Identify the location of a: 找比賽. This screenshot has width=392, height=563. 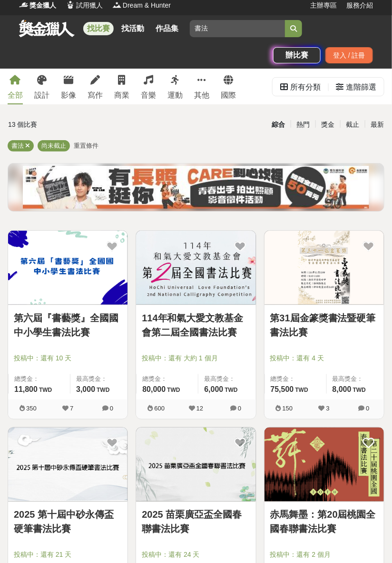
(98, 29).